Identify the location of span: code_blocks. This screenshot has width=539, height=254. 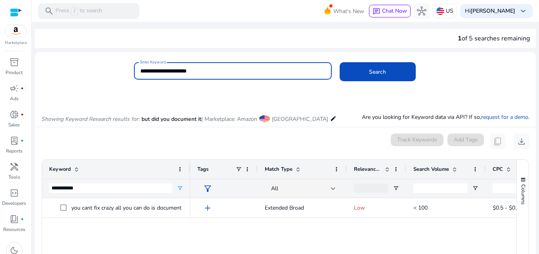
(14, 193).